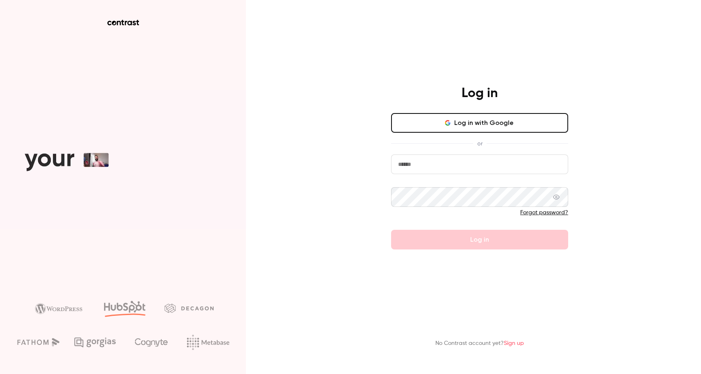 The image size is (701, 374). I want to click on h4: Log in, so click(479, 93).